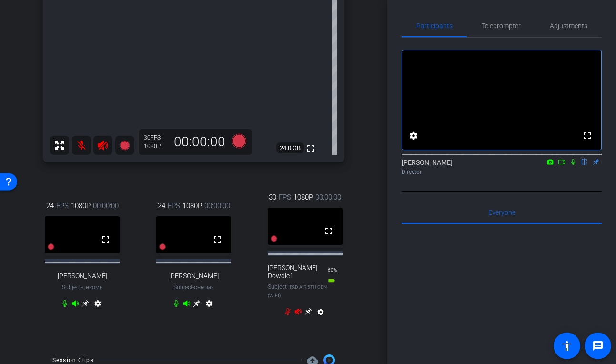 The width and height of the screenshot is (616, 364). Describe the element at coordinates (297, 291) in the screenshot. I see `span: iPad Air 5th Gen (WiFi)` at that location.